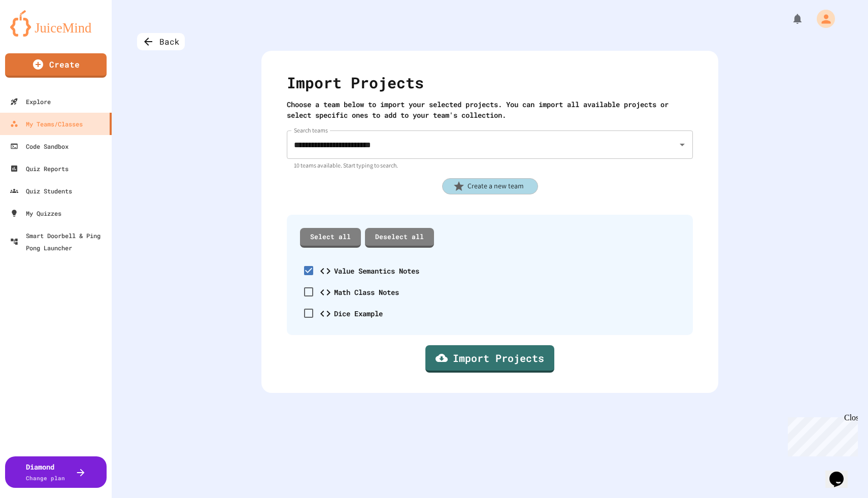 The image size is (868, 498). Describe the element at coordinates (56, 65) in the screenshot. I see `a: Create` at that location.